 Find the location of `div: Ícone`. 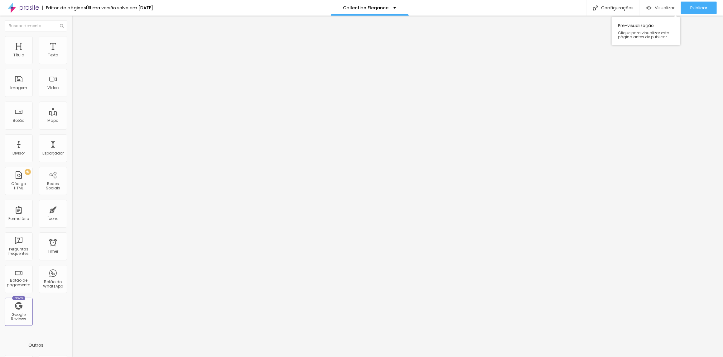

div: Ícone is located at coordinates (53, 219).